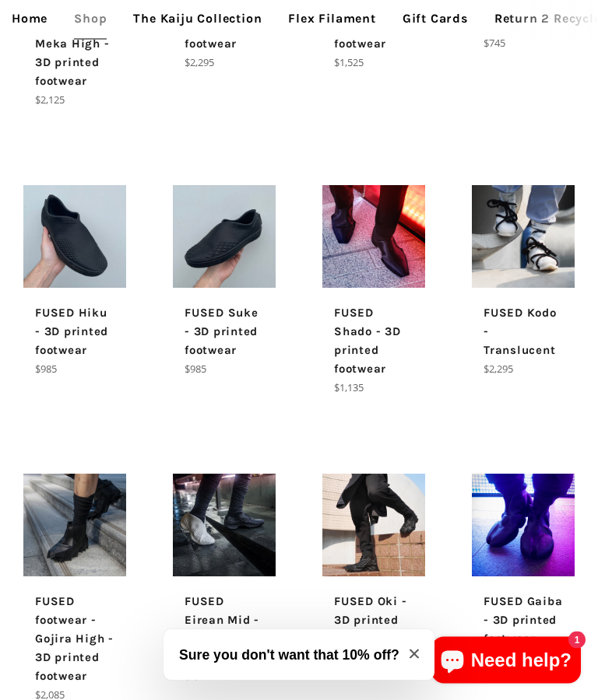 The width and height of the screenshot is (598, 700). What do you see at coordinates (506, 662) in the screenshot?
I see `inbox-online-store-chat: Shopify online store chat` at bounding box center [506, 662].